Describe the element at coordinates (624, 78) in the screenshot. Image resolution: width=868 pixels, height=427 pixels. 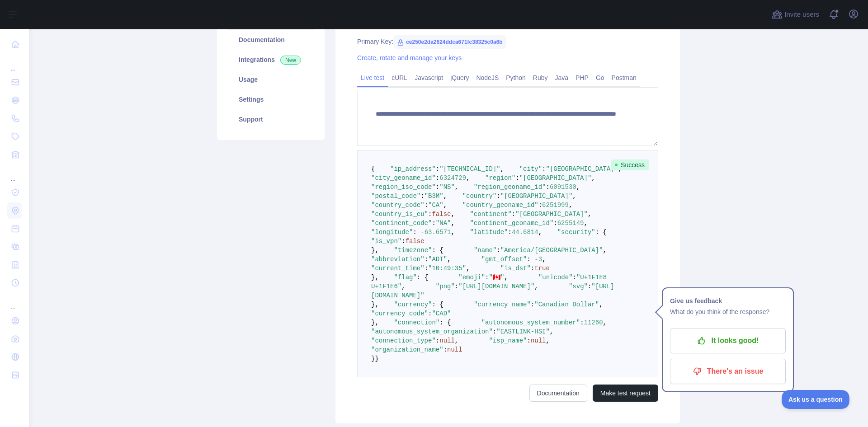
I see `a: Postman` at that location.